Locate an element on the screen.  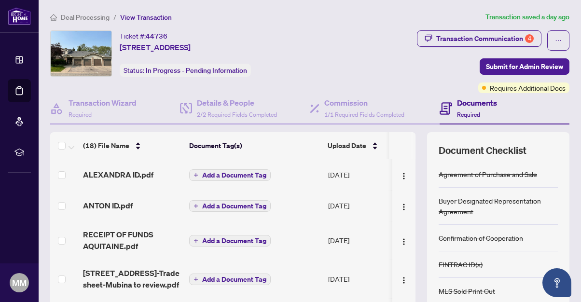
span: Requires Additional Docs is located at coordinates (527, 88).